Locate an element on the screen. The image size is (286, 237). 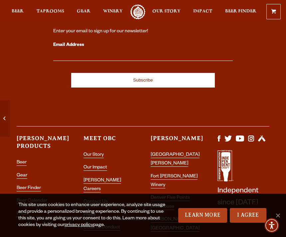
a: I Agree is located at coordinates (248, 215).